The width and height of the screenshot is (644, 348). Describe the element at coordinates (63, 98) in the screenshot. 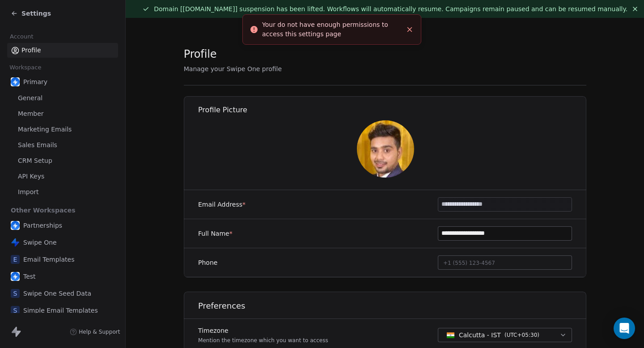

I see `a: General` at that location.